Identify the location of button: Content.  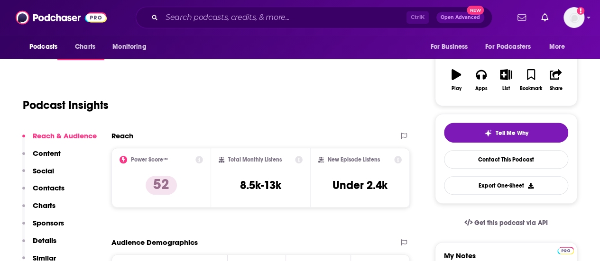
(41, 157).